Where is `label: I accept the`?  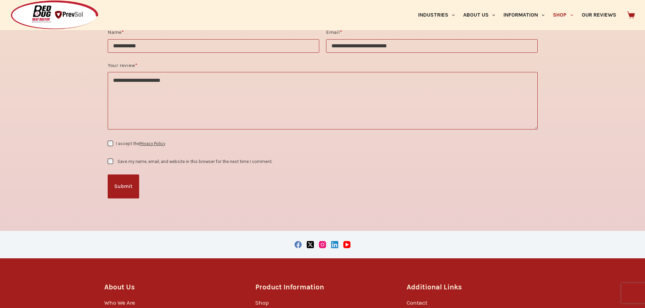
label: I accept the is located at coordinates (141, 144).